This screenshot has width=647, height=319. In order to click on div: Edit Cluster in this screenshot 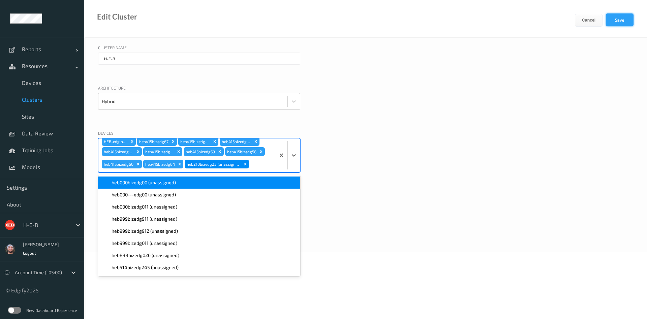, I will do `click(117, 17)`.